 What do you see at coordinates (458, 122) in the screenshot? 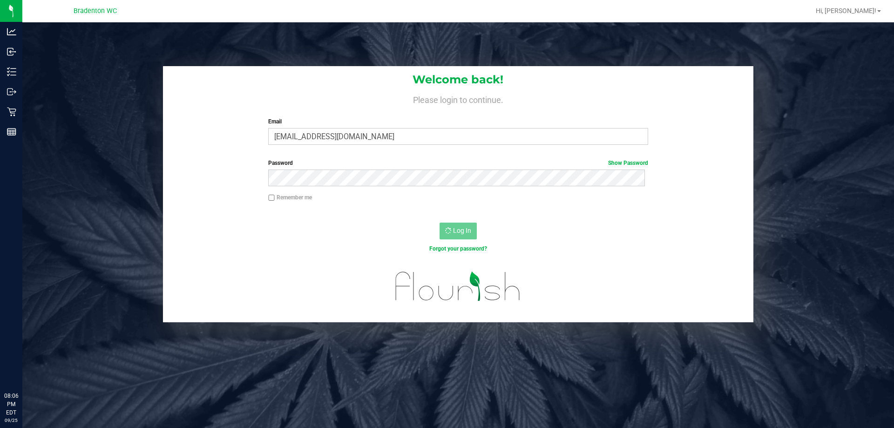
I see `label: Email` at bounding box center [458, 122].